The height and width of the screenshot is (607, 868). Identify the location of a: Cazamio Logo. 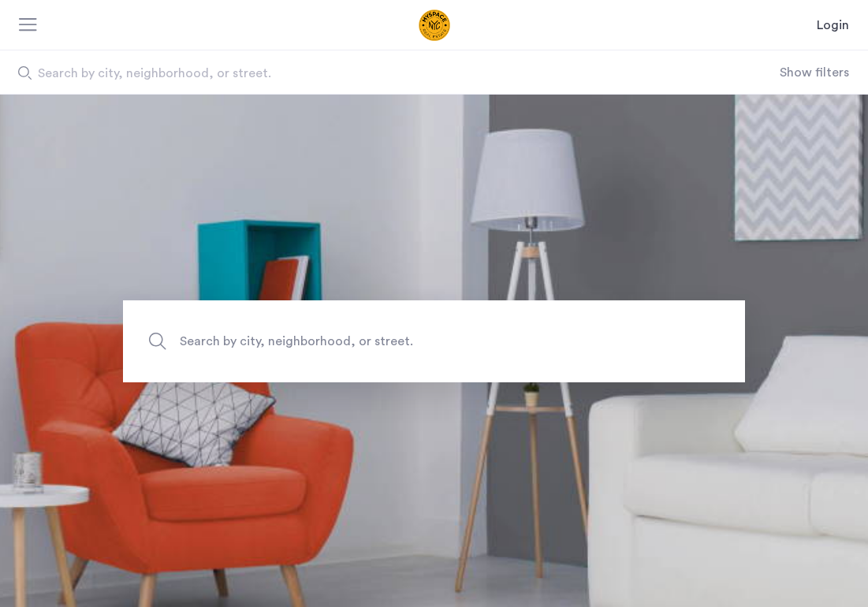
(434, 25).